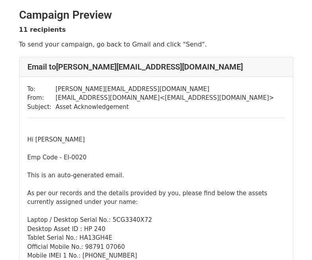  What do you see at coordinates (156, 197) in the screenshot?
I see `div: This is an auto-generated email. As per our records and the details provided by you, please find ...` at bounding box center [156, 197].